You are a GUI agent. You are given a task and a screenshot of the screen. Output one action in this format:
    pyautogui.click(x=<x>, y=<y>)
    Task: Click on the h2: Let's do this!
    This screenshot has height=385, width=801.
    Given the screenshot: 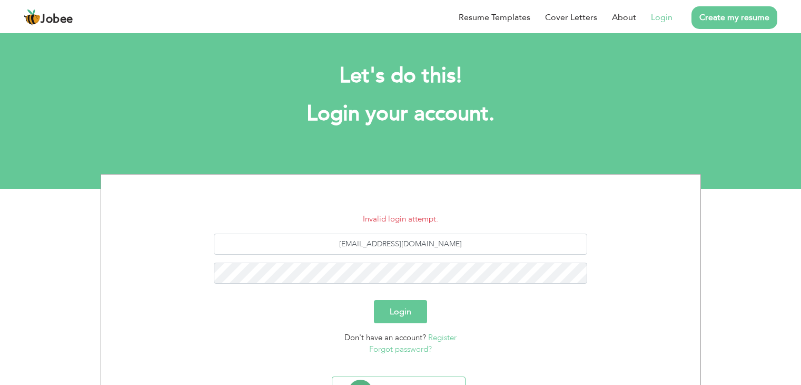 What is the action you would take?
    pyautogui.click(x=401, y=76)
    